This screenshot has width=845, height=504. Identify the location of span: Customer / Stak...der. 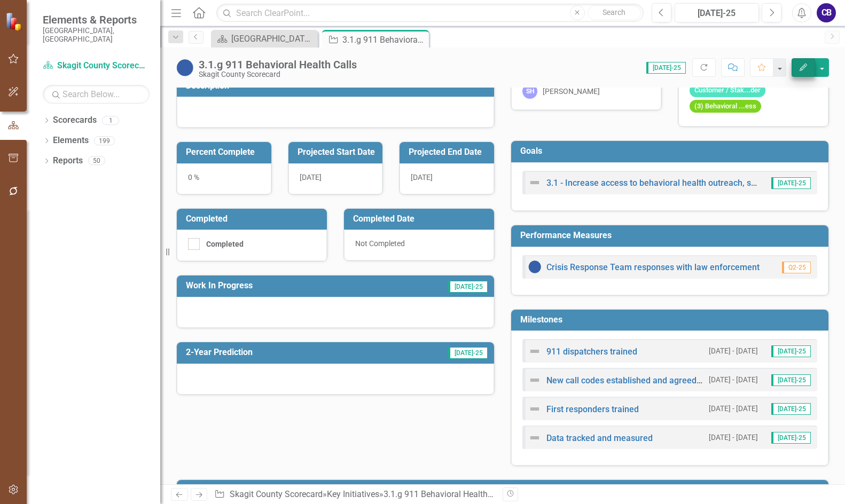
(727, 91).